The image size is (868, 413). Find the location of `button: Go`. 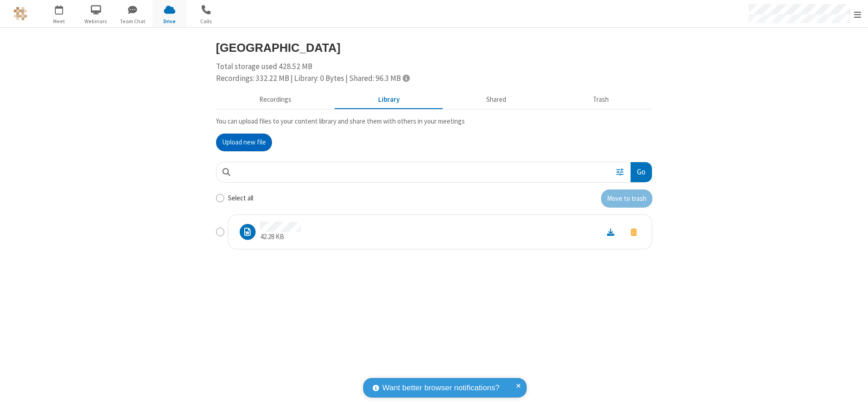

button: Go is located at coordinates (641, 172).